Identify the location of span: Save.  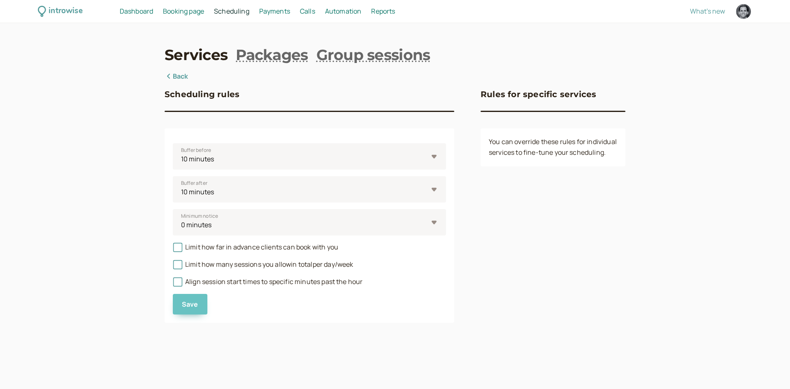
(190, 304).